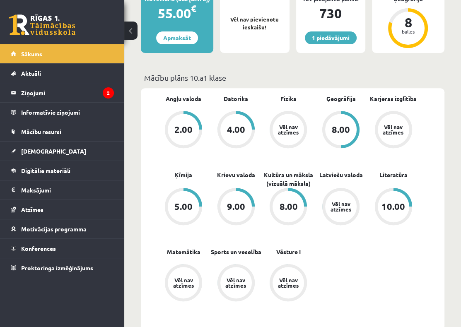  Describe the element at coordinates (235, 98) in the screenshot. I see `a: Datorika` at that location.